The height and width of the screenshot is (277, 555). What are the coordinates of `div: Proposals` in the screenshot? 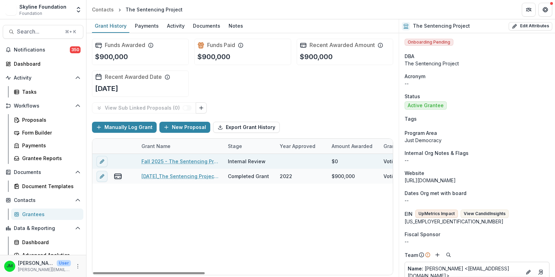 It's located at (50, 120).